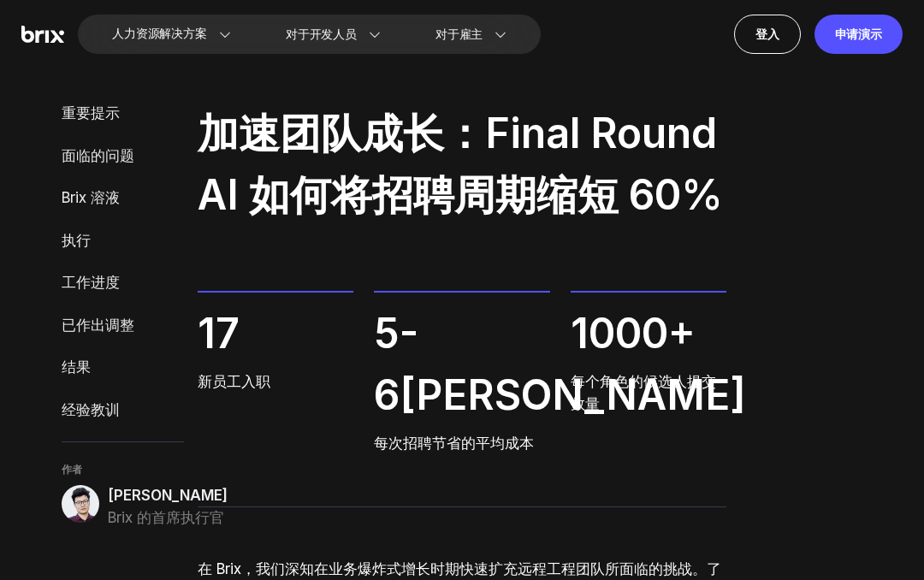 The height and width of the screenshot is (580, 924). What do you see at coordinates (81, 504) in the screenshot?
I see `img: 亚历克斯` at bounding box center [81, 504].